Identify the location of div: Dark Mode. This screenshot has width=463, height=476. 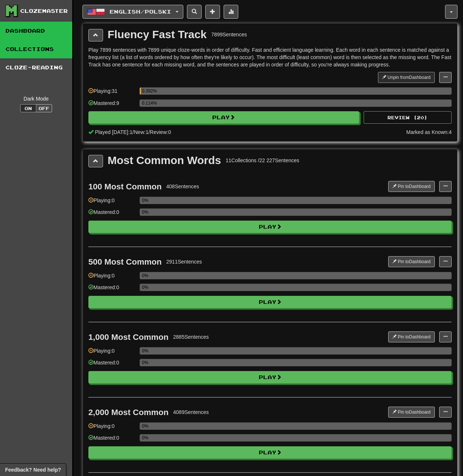
(36, 99).